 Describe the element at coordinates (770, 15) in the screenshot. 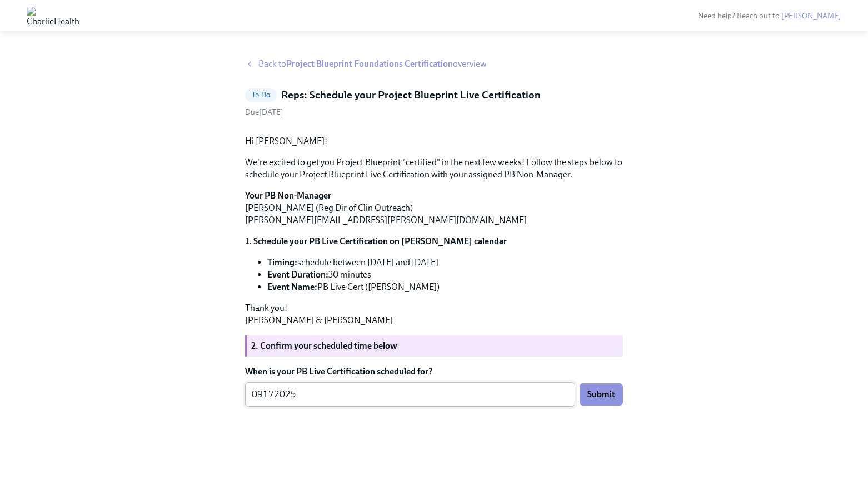

I see `span: Need help? Reach out to` at that location.